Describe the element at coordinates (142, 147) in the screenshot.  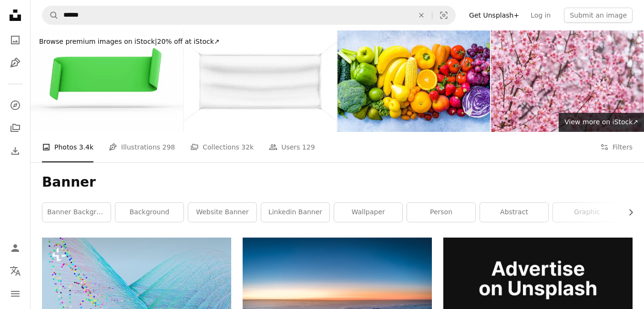
I see `a: Illustrations 298` at that location.